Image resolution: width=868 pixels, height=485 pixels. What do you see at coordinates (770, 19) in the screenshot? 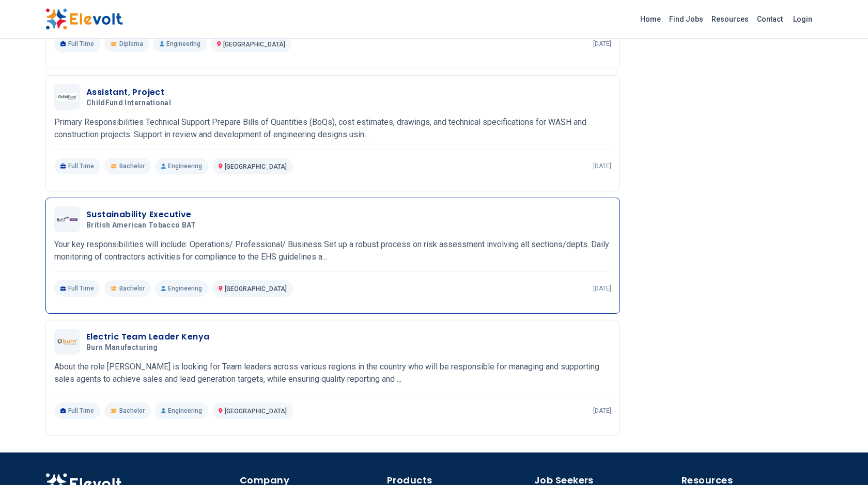
I see `a: Contact` at bounding box center [770, 19].